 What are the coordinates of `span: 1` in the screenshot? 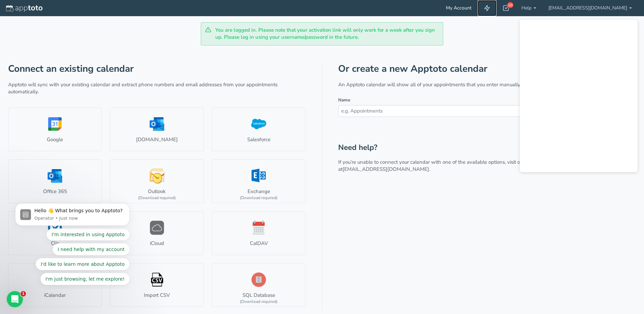 It's located at (23, 294).